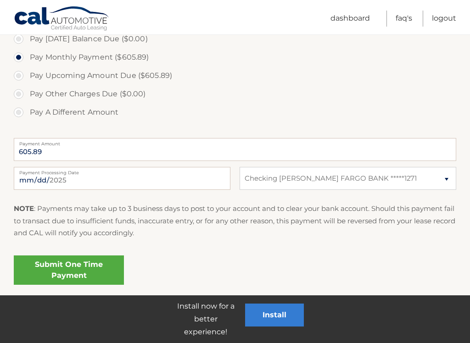  What do you see at coordinates (235, 149) in the screenshot?
I see `input: Payment Amount` at bounding box center [235, 149].